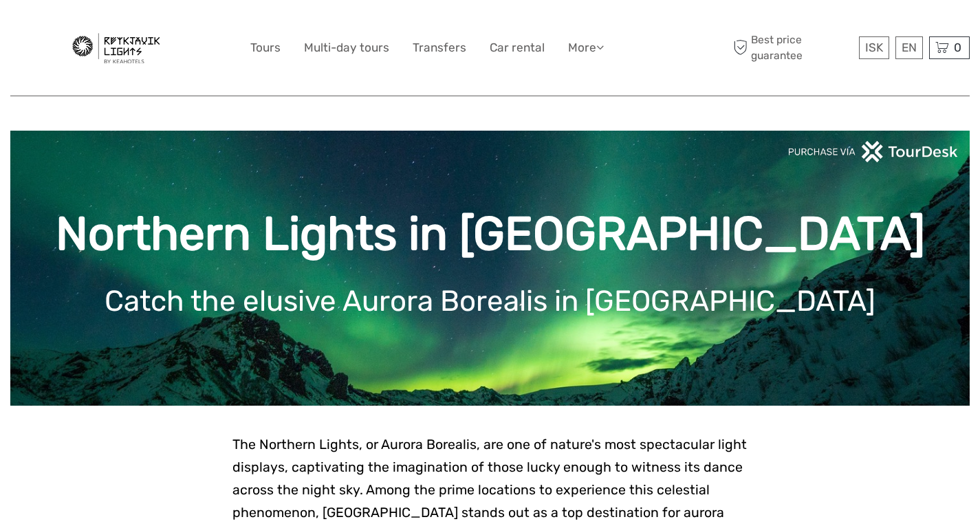  I want to click on img: 101-176c781a-b593-4ce4-a17a-dea0efa8a601_logo_big.jpg, so click(116, 48).